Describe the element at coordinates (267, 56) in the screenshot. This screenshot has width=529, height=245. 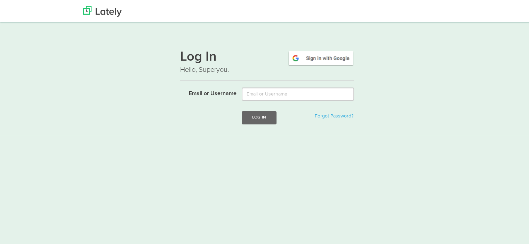
I see `h1: Log In` at that location.